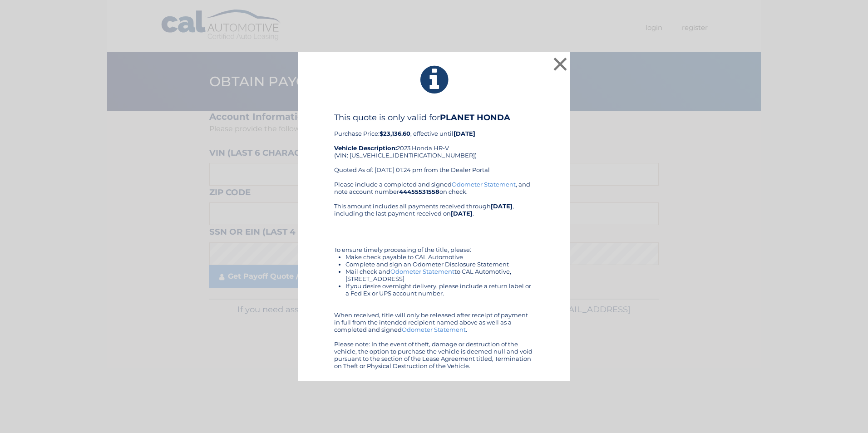  What do you see at coordinates (434, 275) in the screenshot?
I see `div: Please include a completed and signed , and note account number on check. This amount includes al...` at bounding box center [434, 275].